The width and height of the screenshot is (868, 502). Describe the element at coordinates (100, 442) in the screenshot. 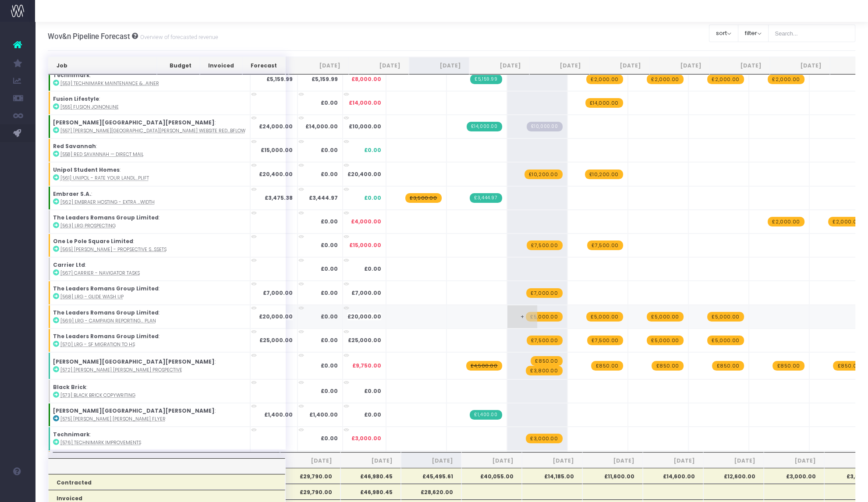

I see `abbr: [576] Technimark Improvements` at that location.